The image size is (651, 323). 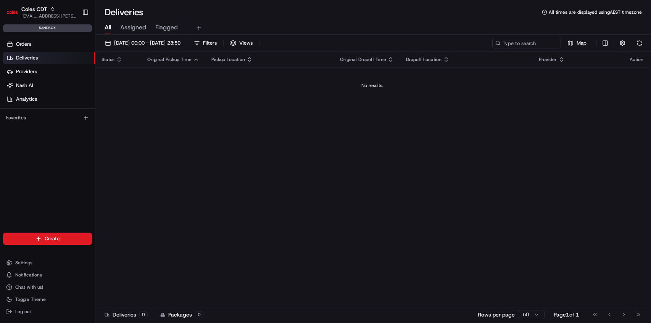 What do you see at coordinates (47, 288) in the screenshot?
I see `button: Chat with us!` at bounding box center [47, 288].